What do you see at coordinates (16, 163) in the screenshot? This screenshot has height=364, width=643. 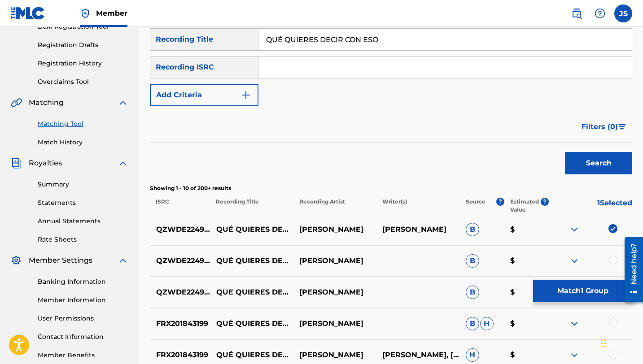 I see `img: Royalties` at bounding box center [16, 163].